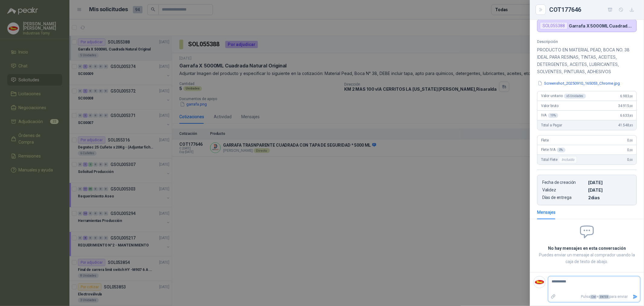 Image resolution: width=644 pixels, height=306 pixels. What do you see at coordinates (587, 258) in the screenshot?
I see `p: Puedes enviar un mensaje al comprador usando la caja de texto de abajo.` at bounding box center [587, 258].